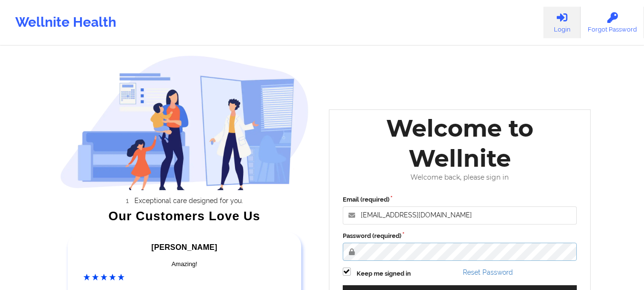 The image size is (644, 290). What do you see at coordinates (460, 199) in the screenshot?
I see `label: Email (required)` at bounding box center [460, 199].